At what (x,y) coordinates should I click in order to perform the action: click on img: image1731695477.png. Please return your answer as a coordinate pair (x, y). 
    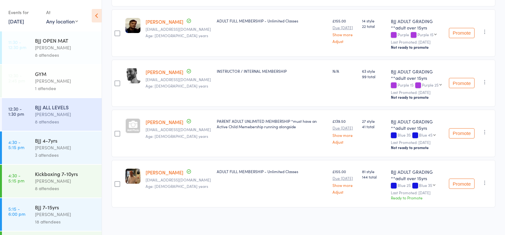
    Looking at the image, I should click on (133, 76).